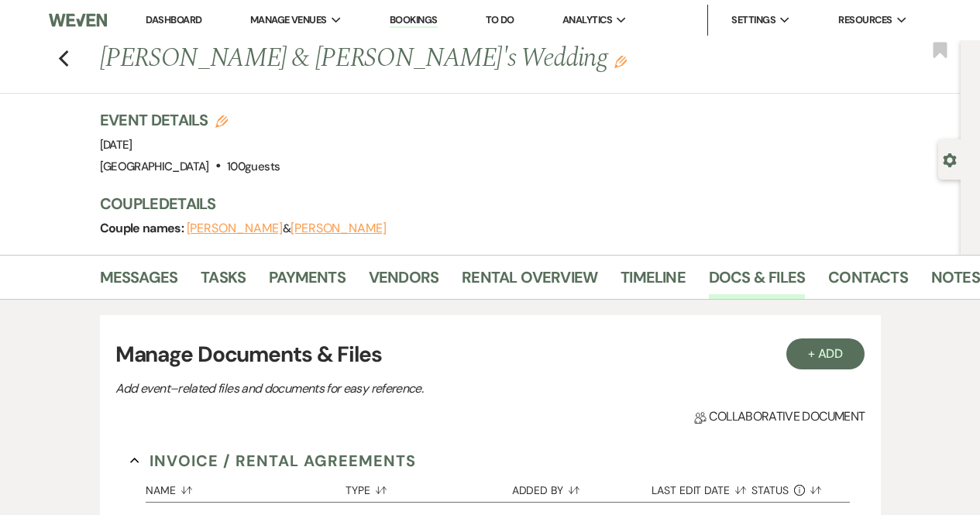 The image size is (980, 515). Describe the element at coordinates (653, 282) in the screenshot. I see `a: Timeline` at that location.